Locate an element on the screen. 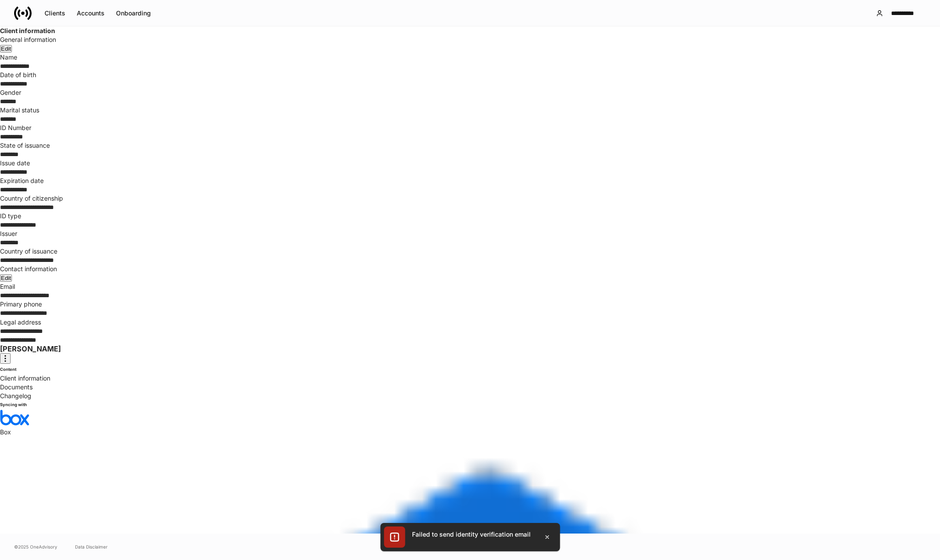  span: © 2025 OneAdvisory is located at coordinates (35, 547).